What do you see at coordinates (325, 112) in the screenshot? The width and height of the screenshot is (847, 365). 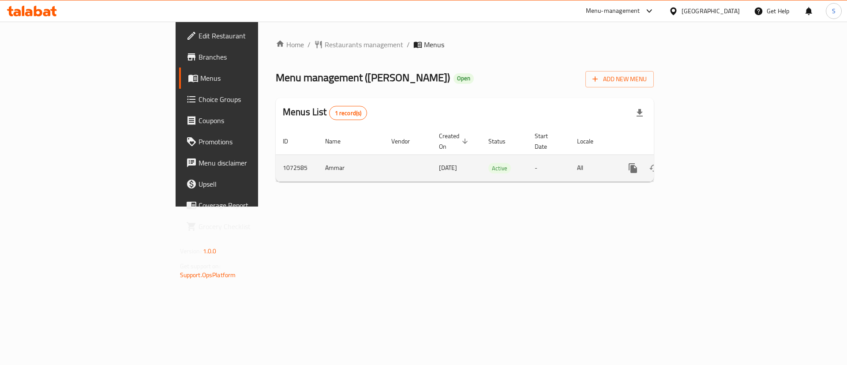 I see `h2: Menus List` at bounding box center [325, 112].